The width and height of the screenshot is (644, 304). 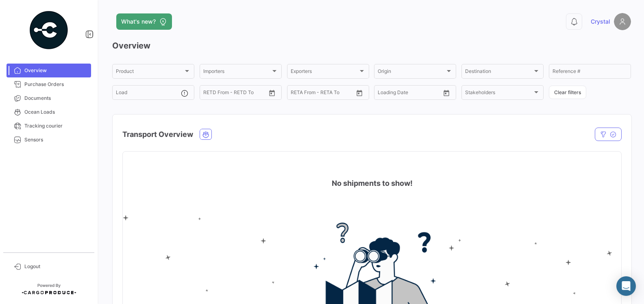 I want to click on a: Purchase Orders, so click(x=49, y=85).